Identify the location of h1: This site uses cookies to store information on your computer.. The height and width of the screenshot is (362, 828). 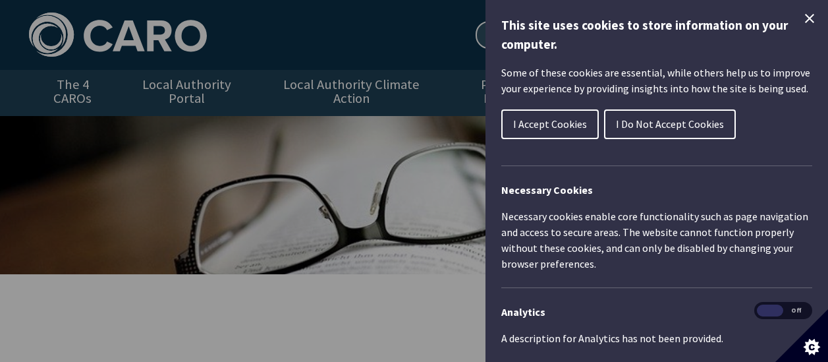
(657, 35).